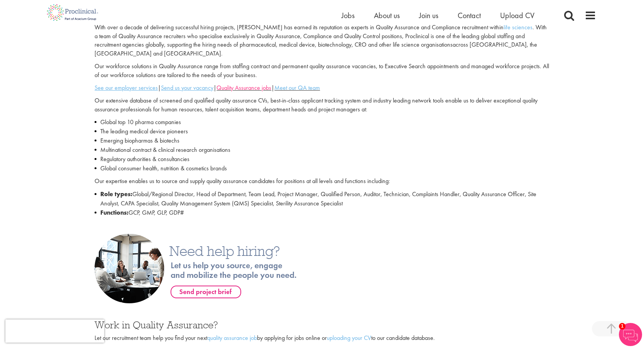 The height and width of the screenshot is (348, 644). I want to click on li: Multinational contract & clinical research organisations, so click(322, 150).